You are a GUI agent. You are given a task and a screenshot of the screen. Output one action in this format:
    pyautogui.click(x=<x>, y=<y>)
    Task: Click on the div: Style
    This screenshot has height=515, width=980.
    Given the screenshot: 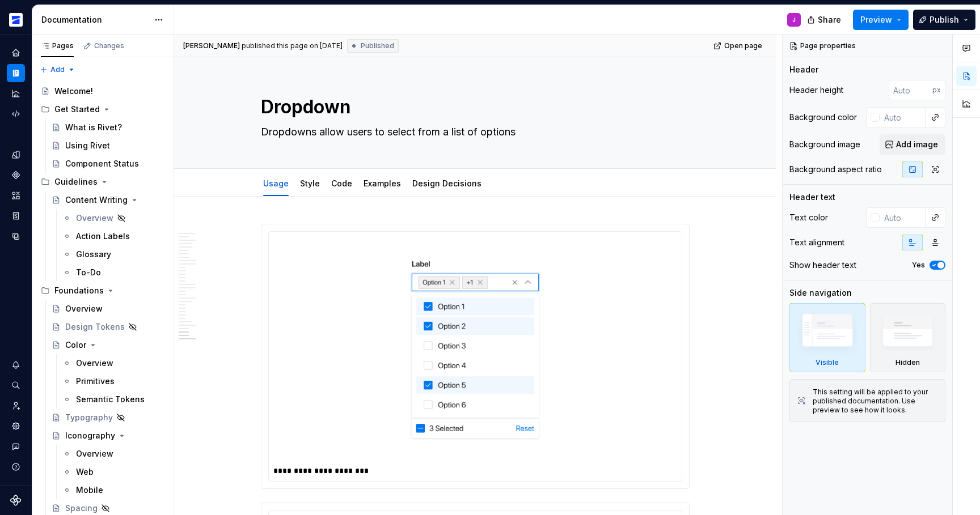 What is the action you would take?
    pyautogui.click(x=310, y=183)
    